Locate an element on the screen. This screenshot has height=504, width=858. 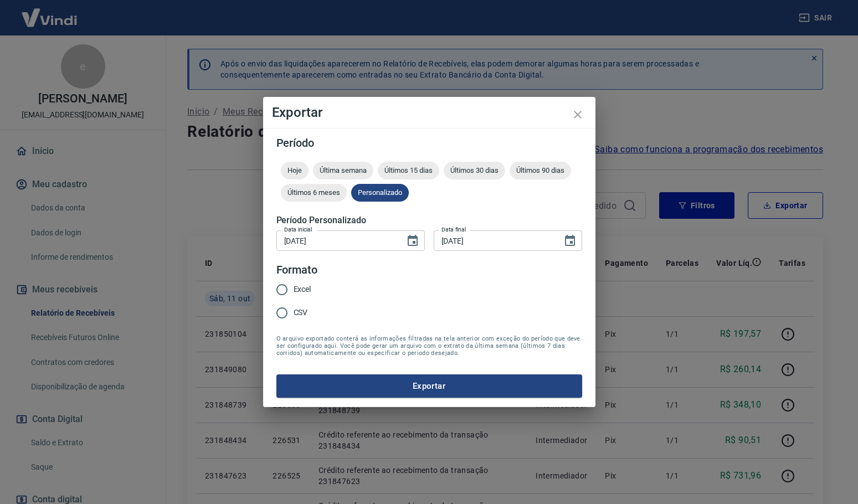
div: Últimos 30 dias is located at coordinates (474, 171).